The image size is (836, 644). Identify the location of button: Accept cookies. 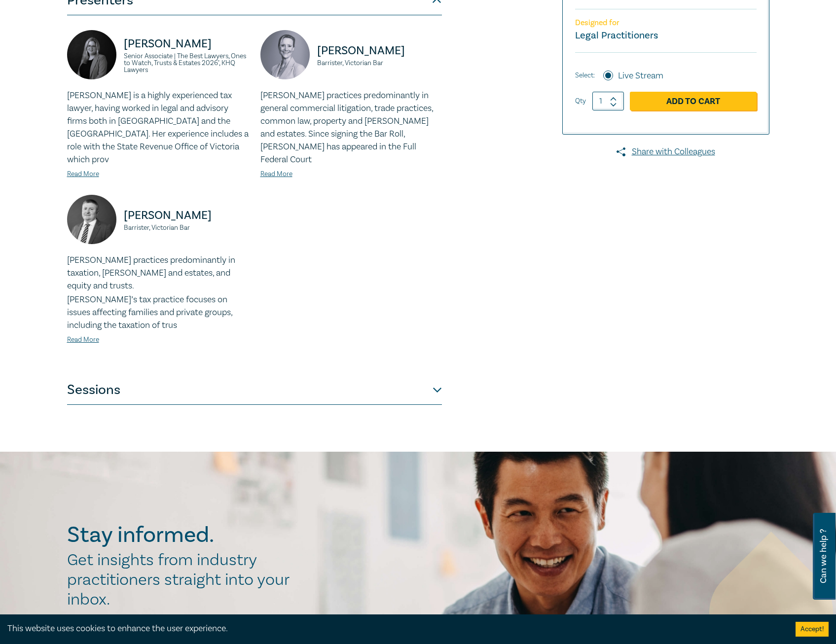
(812, 629).